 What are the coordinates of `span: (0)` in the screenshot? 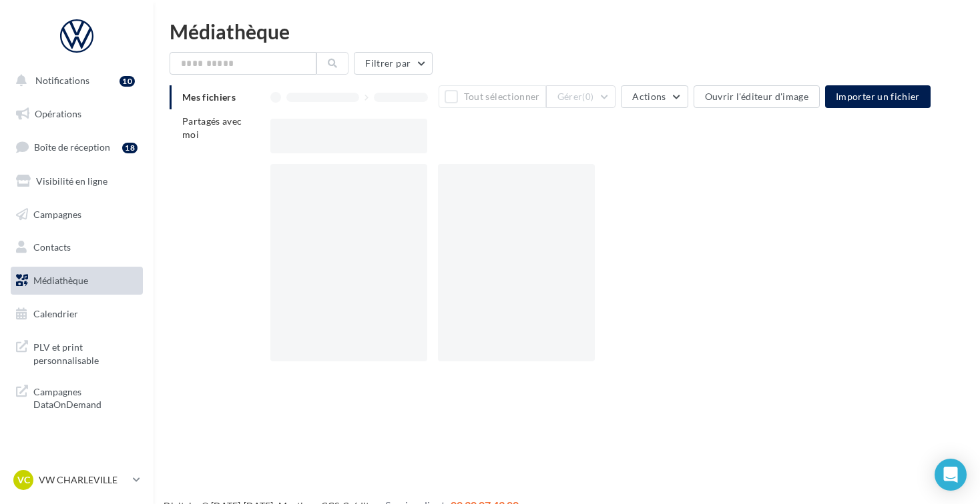 It's located at (587, 97).